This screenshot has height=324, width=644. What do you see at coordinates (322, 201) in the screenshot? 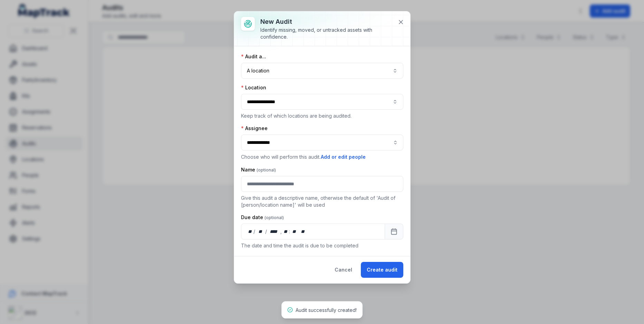
I see `p: Give this audit a descriptive name, otherwise the default of 'Audit of [person/location name]' wi...` at bounding box center [322, 201].